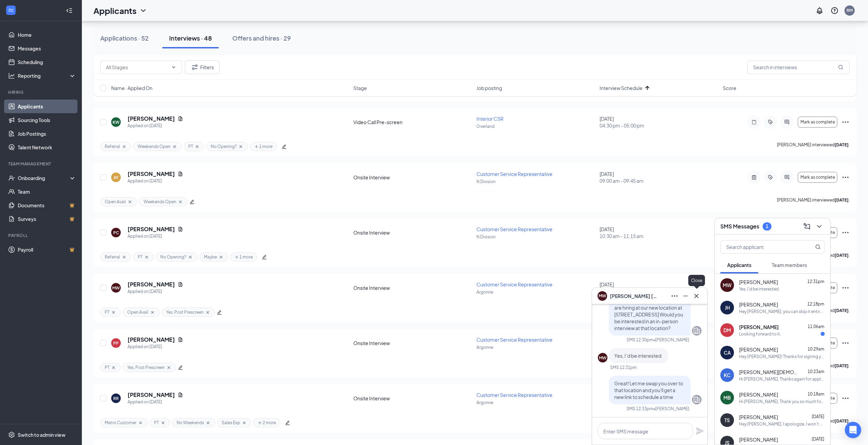 The width and height of the screenshot is (868, 445). Describe the element at coordinates (12, 178) in the screenshot. I see `svg: UserCheck` at that location.